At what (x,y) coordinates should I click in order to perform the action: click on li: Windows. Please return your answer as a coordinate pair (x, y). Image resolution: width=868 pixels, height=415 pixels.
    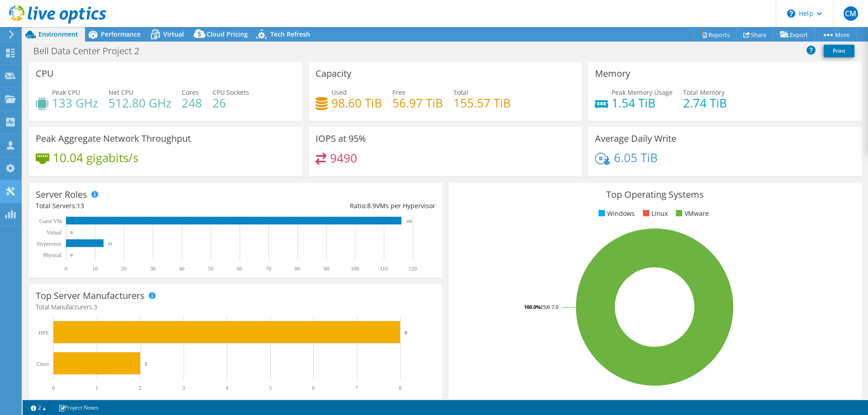
    Looking at the image, I should click on (615, 214).